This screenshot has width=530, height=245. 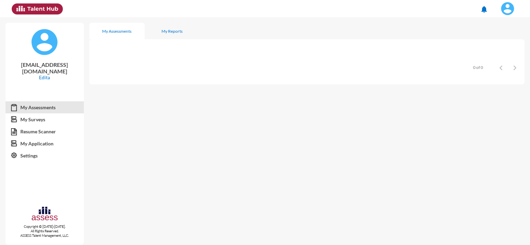 I want to click on button: Previous page, so click(x=501, y=67).